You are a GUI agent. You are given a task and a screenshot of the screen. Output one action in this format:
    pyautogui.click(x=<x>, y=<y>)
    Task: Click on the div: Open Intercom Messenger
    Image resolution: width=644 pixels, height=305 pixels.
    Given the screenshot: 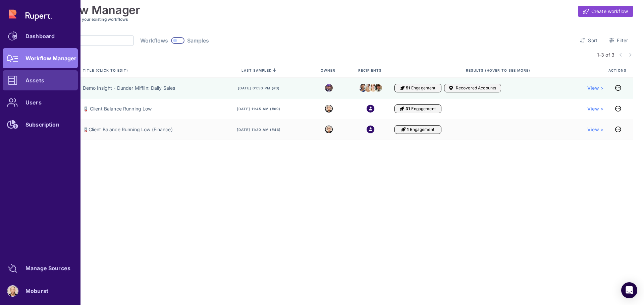 What is the action you would take?
    pyautogui.click(x=630, y=291)
    